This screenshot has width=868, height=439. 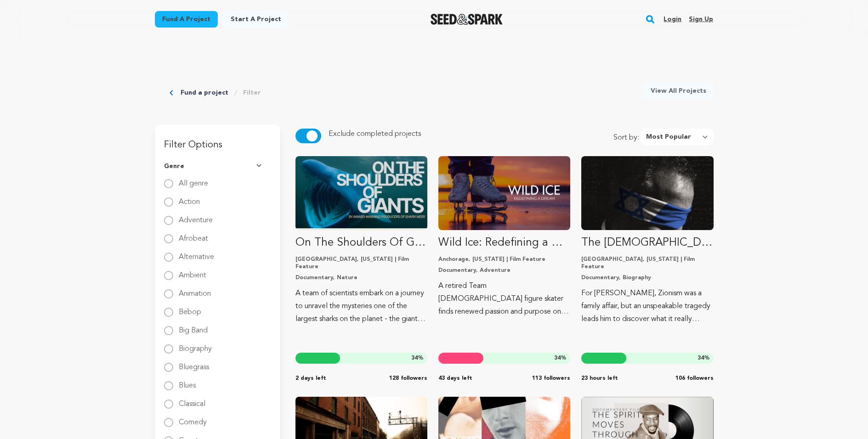 What do you see at coordinates (256, 19) in the screenshot?
I see `a: Start a project` at bounding box center [256, 19].